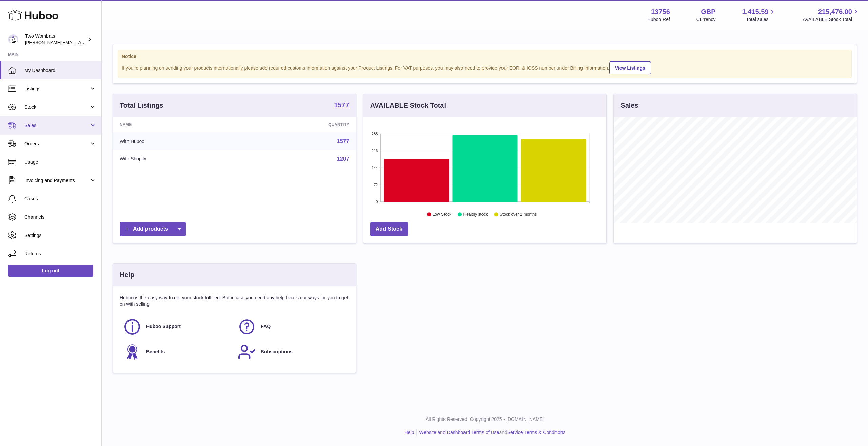 The height and width of the screenshot is (446, 868). What do you see at coordinates (127, 274) in the screenshot?
I see `h3: Help` at bounding box center [127, 274].